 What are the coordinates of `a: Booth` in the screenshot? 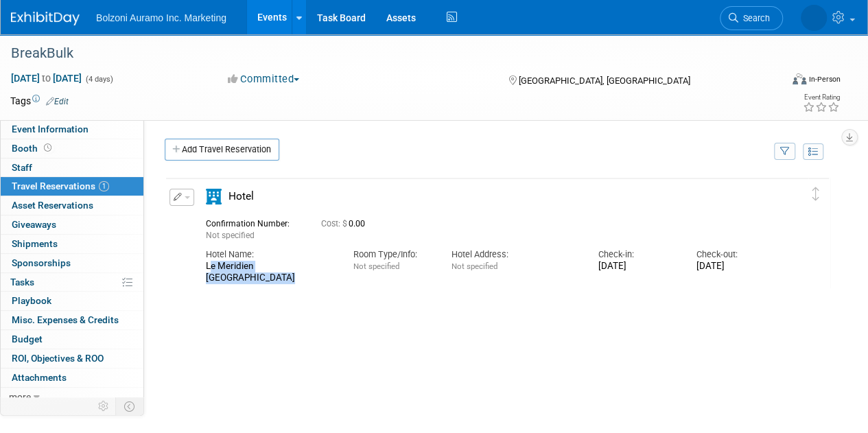 It's located at (72, 148).